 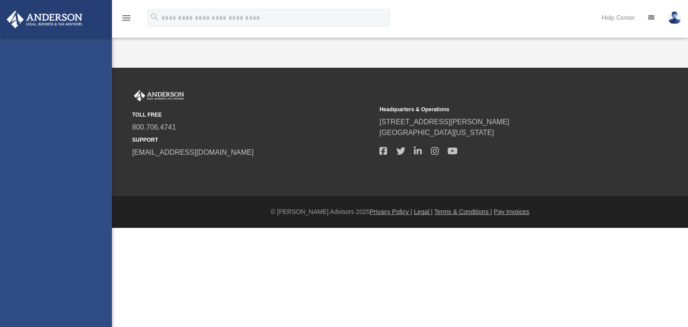 What do you see at coordinates (126, 18) in the screenshot?
I see `i: menu` at bounding box center [126, 18].